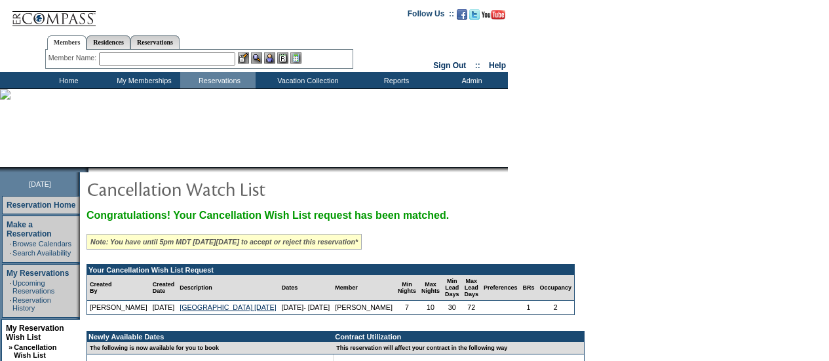 The image size is (829, 361). What do you see at coordinates (31, 304) in the screenshot?
I see `a: Reservation History` at bounding box center [31, 304].